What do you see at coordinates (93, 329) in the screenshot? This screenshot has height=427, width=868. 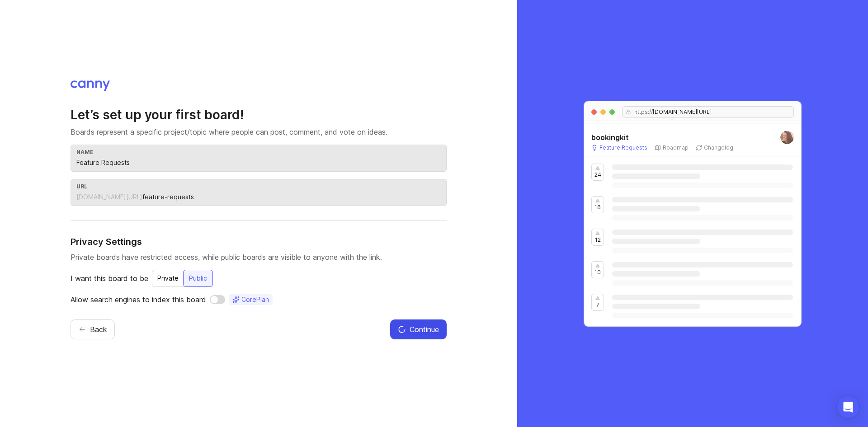 I see `button: Back` at bounding box center [93, 329].